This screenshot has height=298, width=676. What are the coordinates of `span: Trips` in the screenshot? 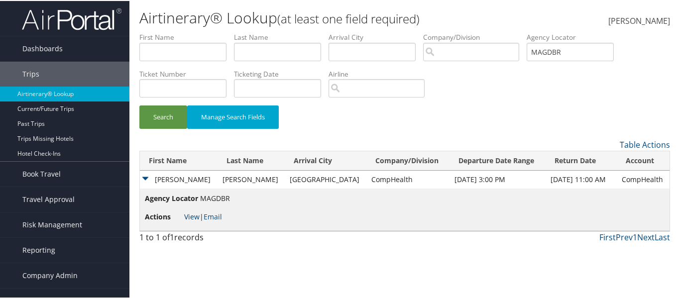 It's located at (31, 73).